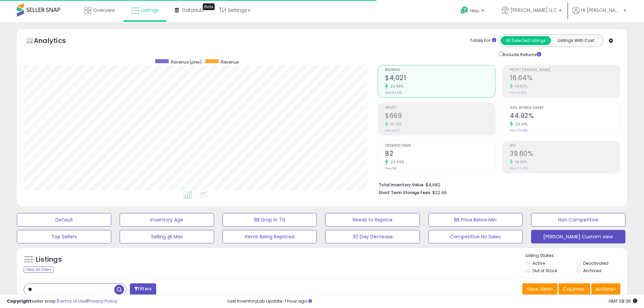 This screenshot has height=308, width=644. What do you see at coordinates (623, 301) in the screenshot?
I see `span: 2025-10-6 08:36 GMT` at bounding box center [623, 301].